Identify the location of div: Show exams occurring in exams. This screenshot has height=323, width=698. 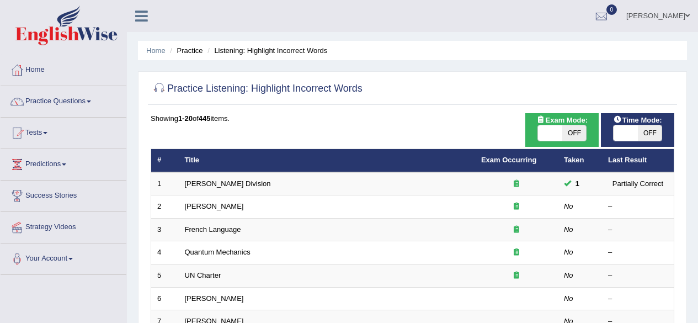
(562, 130).